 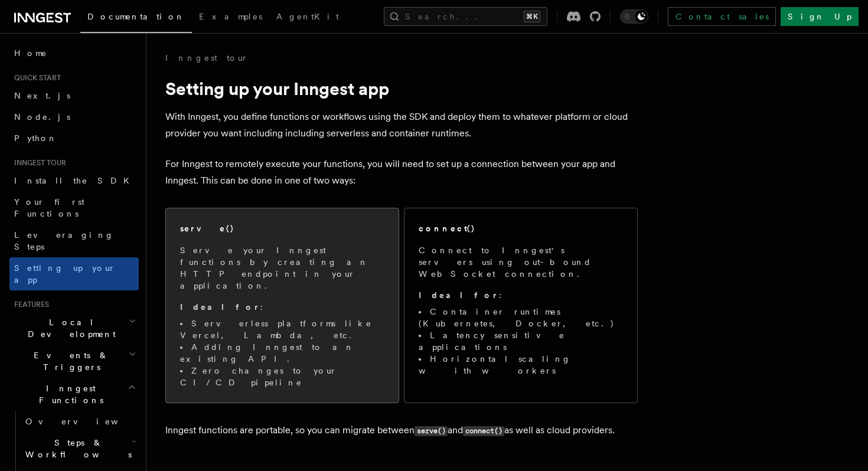 What do you see at coordinates (431, 431) in the screenshot?
I see `code: serve()` at bounding box center [431, 431].